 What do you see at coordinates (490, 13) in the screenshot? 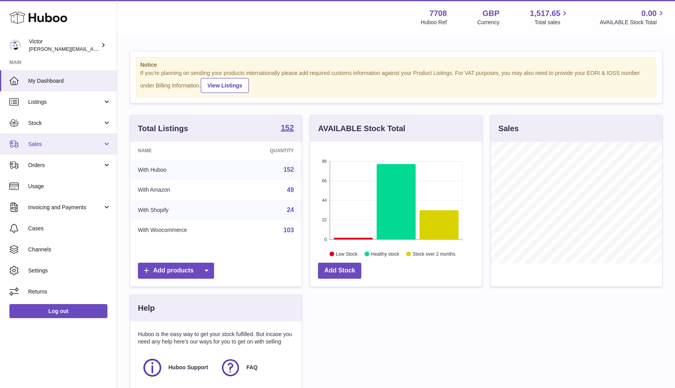
I see `strong: GBP` at bounding box center [490, 13].